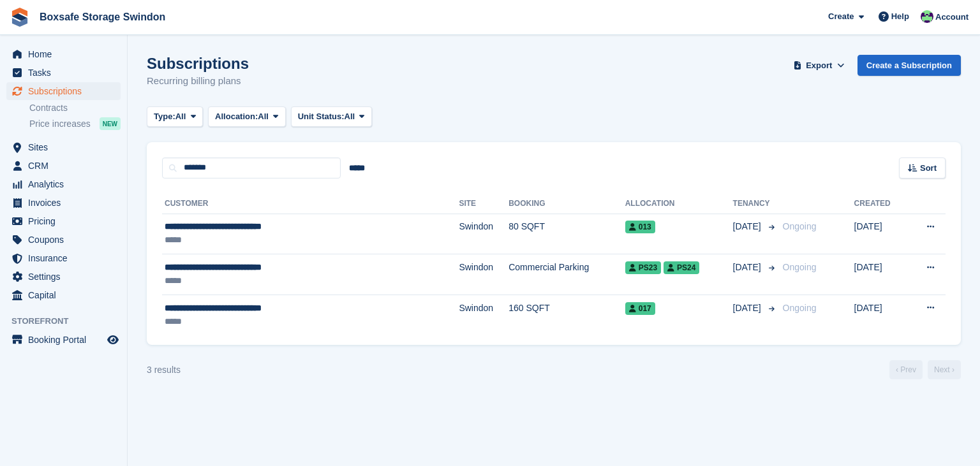 The image size is (980, 466). I want to click on span: CRM, so click(67, 166).